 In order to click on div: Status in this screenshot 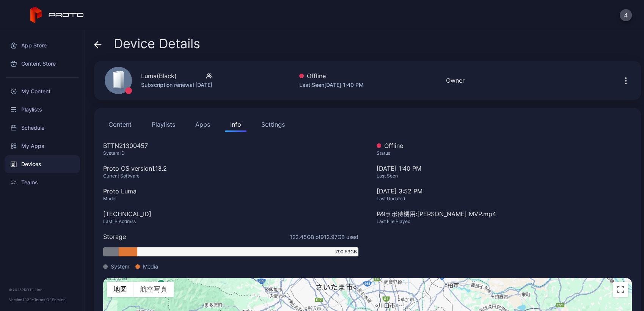, I will do `click(504, 153)`.